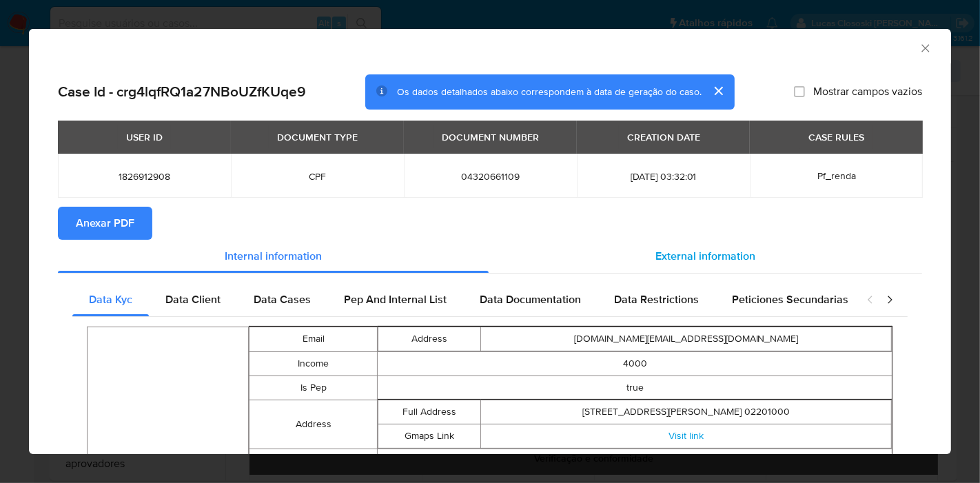 The image size is (980, 483). I want to click on span: Data Documentation, so click(530, 299).